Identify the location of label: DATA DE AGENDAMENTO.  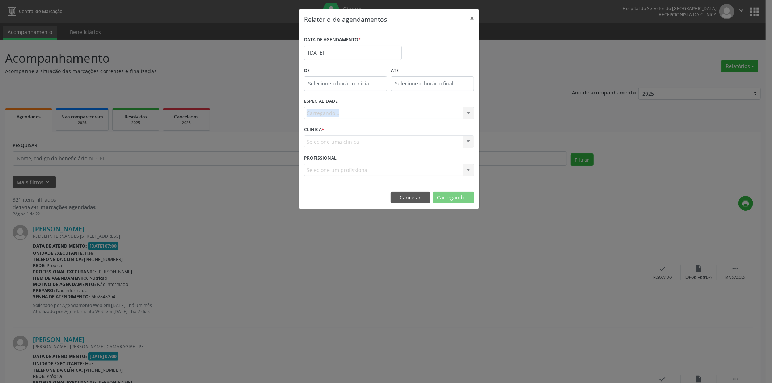
(332, 40).